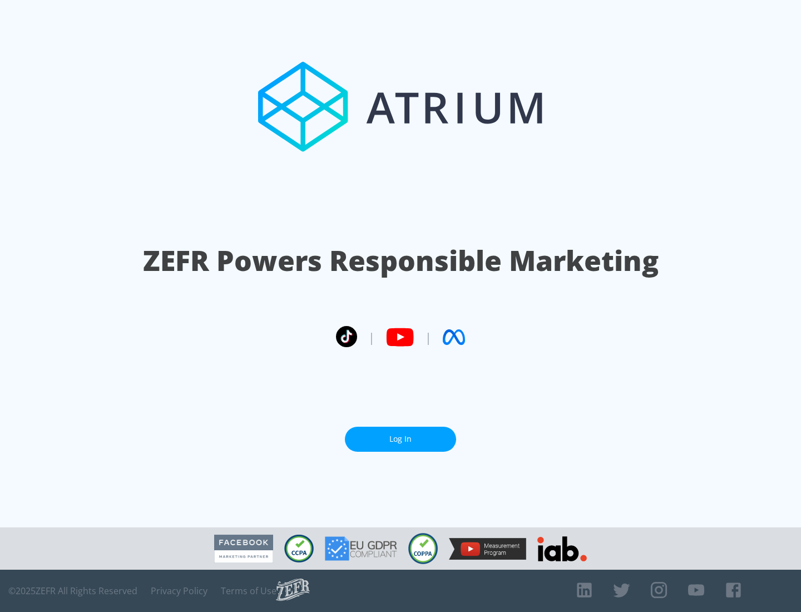  What do you see at coordinates (299, 548) in the screenshot?
I see `img: CCPA Compliant` at bounding box center [299, 548].